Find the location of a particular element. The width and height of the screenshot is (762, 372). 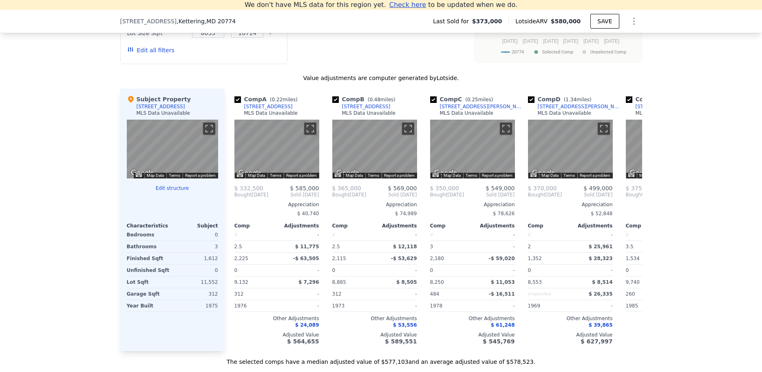

span: 2,115 is located at coordinates (339, 258).